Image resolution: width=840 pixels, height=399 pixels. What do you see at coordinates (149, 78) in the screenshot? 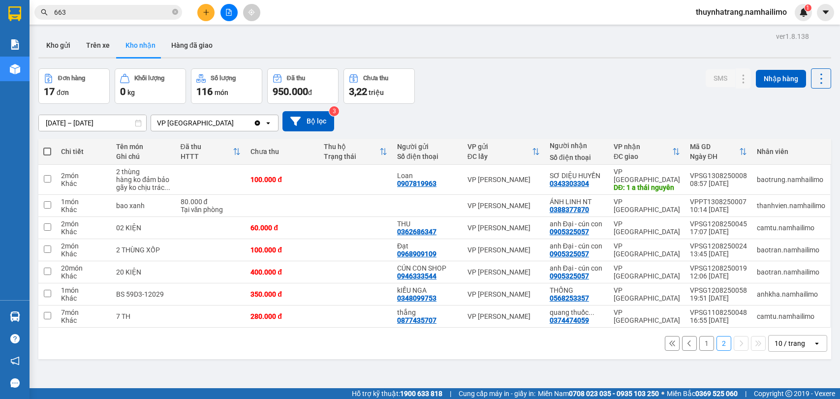
I see `div: Khối lượng` at bounding box center [149, 78].